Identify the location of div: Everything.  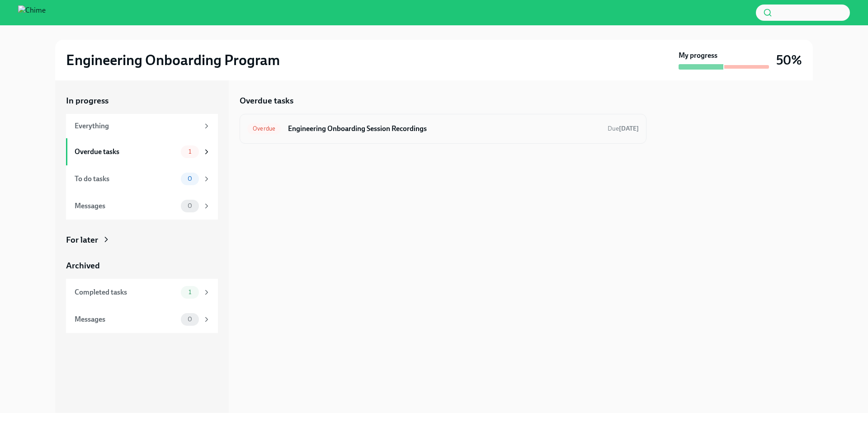
(136, 126).